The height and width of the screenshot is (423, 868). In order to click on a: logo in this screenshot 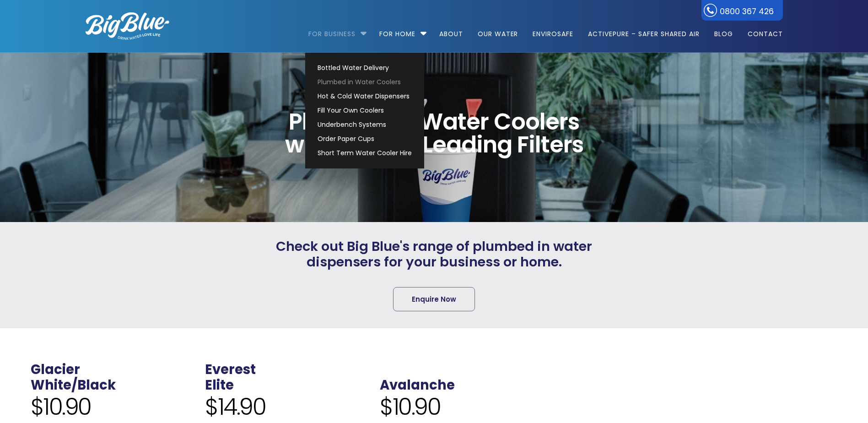, I will do `click(127, 26)`.